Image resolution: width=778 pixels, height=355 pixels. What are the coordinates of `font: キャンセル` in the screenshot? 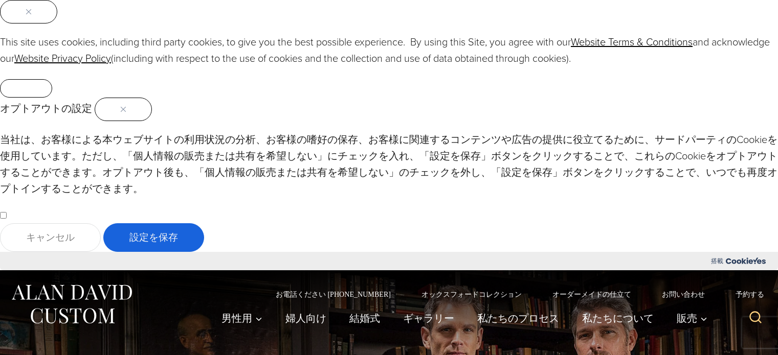 It's located at (50, 237).